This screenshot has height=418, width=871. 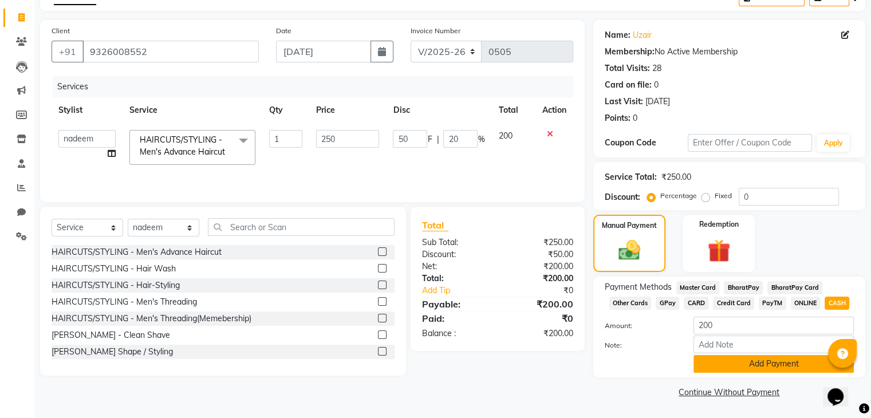 What do you see at coordinates (667, 303) in the screenshot?
I see `span: GPay` at bounding box center [667, 303].